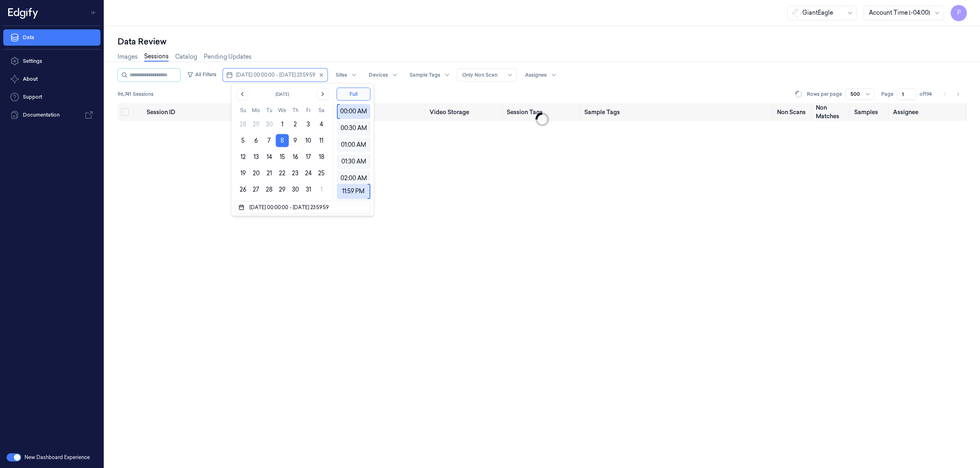 The height and width of the screenshot is (468, 980). What do you see at coordinates (926, 94) in the screenshot?
I see `span: of 194` at bounding box center [926, 94].